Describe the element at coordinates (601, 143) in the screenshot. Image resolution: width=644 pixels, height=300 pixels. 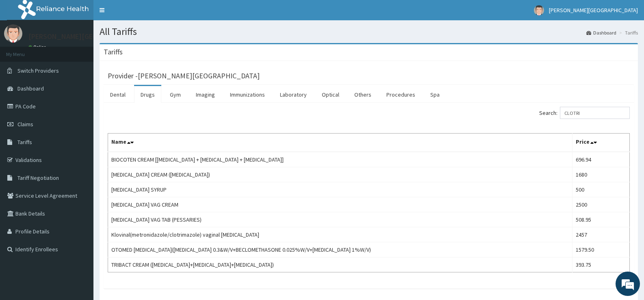
I see `th: Price` at that location.